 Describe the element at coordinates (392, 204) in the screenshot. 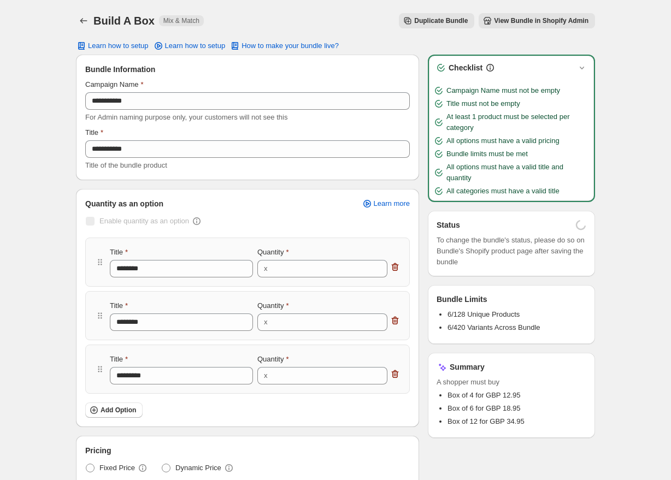

I see `span: Learn more` at that location.